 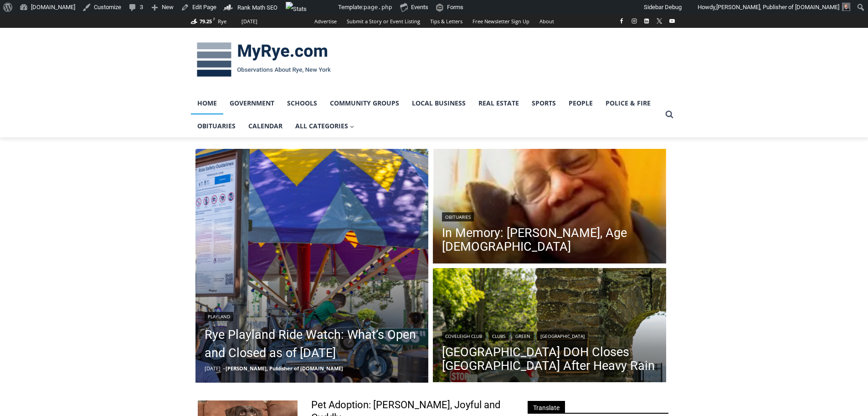 What do you see at coordinates (312, 265) in the screenshot?
I see `a: Read More Rye Playland Ride Watch: What’s Open and Closed as of Thursday, August 14, 2025` at bounding box center [312, 265].